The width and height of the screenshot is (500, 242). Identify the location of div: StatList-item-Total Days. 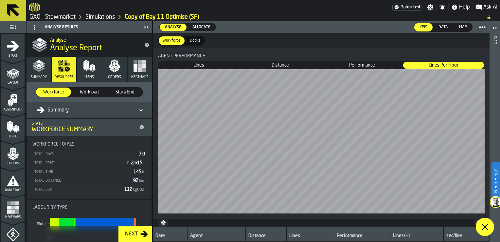
(89, 154).